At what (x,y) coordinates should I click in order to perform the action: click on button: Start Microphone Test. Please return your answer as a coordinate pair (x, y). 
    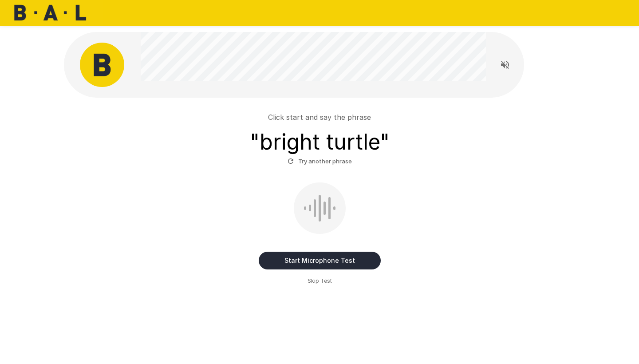
    Looking at the image, I should click on (320, 260).